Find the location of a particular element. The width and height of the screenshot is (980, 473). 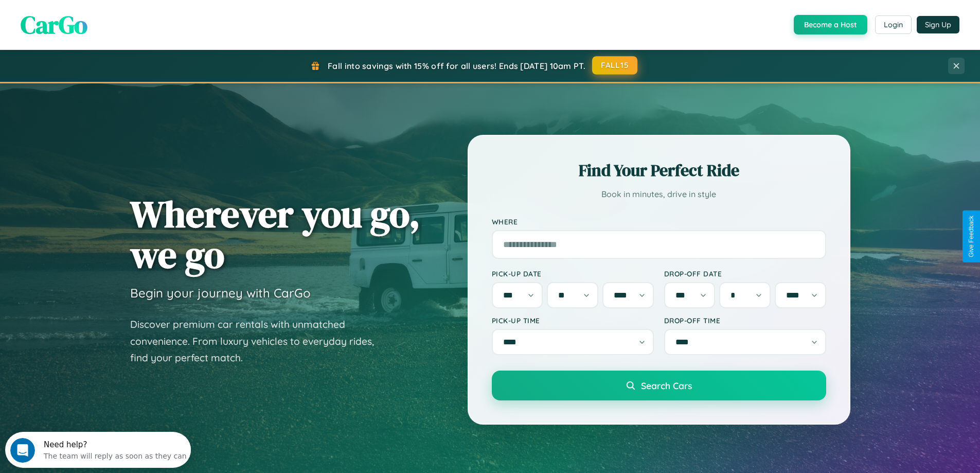

button: Search Cars is located at coordinates (659, 386).